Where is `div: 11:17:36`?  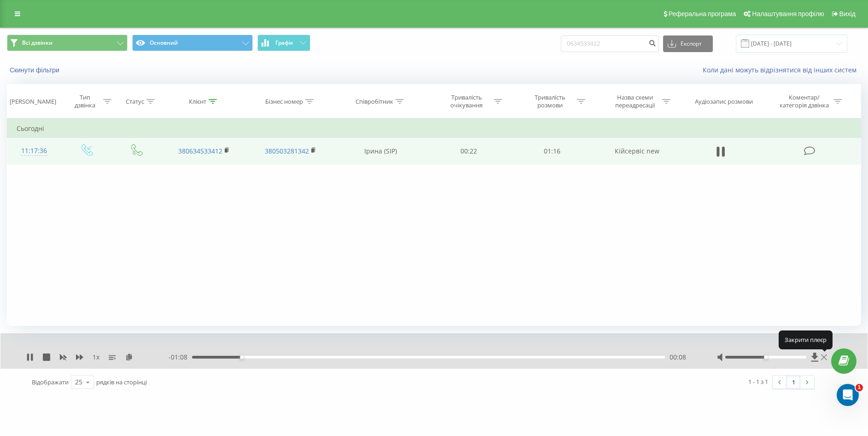
div: 11:17:36 is located at coordinates (34, 151).